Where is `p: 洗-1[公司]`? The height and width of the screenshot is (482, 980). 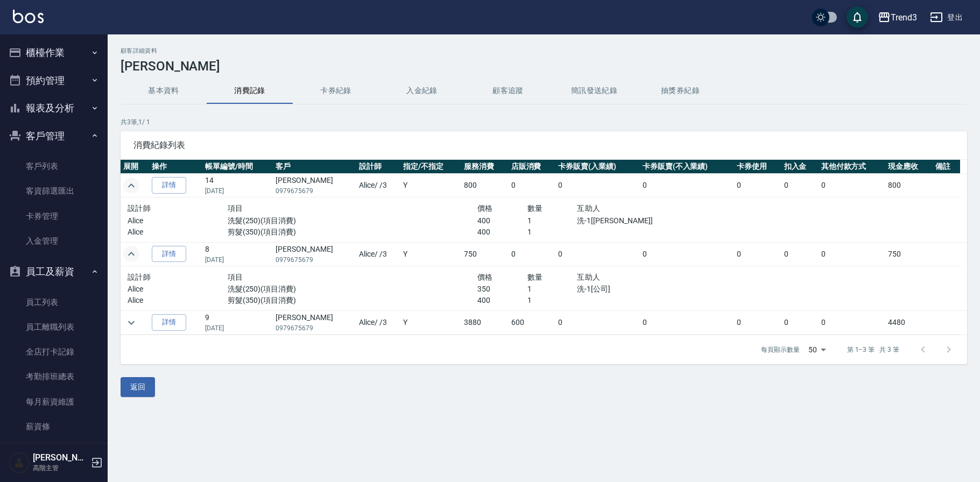 p: 洗-1[公司] is located at coordinates (651, 289).